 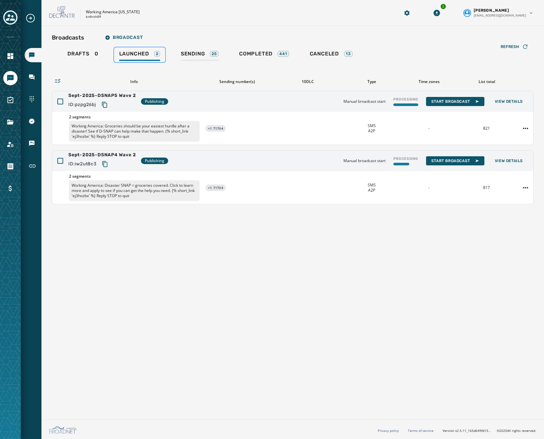 What do you see at coordinates (124, 38) in the screenshot?
I see `button: Broadcast` at bounding box center [124, 38].